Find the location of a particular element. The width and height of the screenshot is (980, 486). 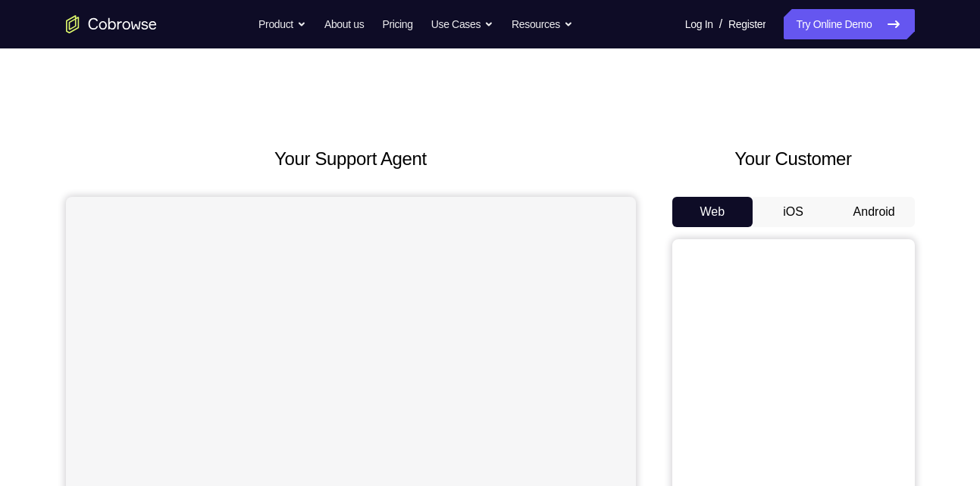

a: Register is located at coordinates (747, 24).